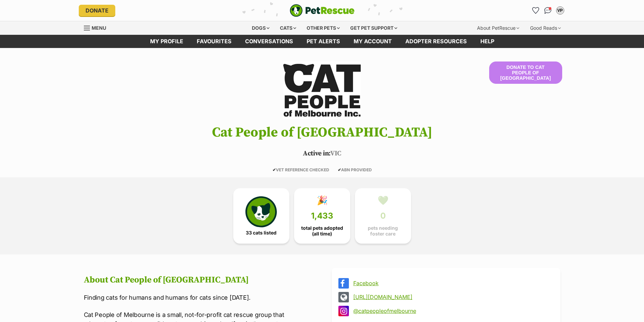 This screenshot has height=322, width=644. I want to click on div: About PetRescue, so click(498, 28).